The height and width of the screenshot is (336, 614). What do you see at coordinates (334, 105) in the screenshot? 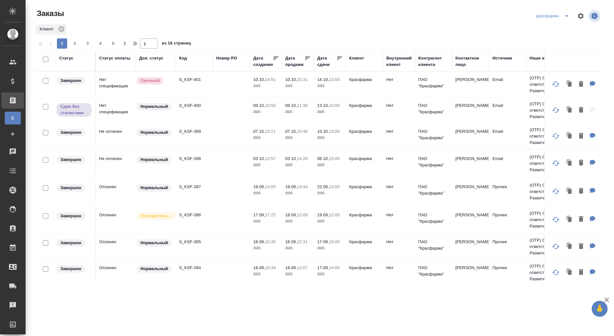
I see `p: 10:00` at bounding box center [334, 105].